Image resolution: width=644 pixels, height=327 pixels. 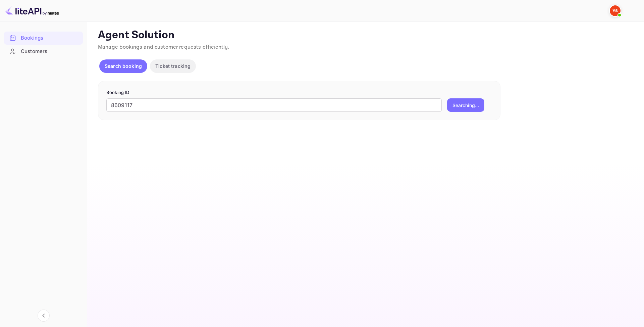 What do you see at coordinates (44, 316) in the screenshot?
I see `button: Collapse navigation` at bounding box center [44, 316].